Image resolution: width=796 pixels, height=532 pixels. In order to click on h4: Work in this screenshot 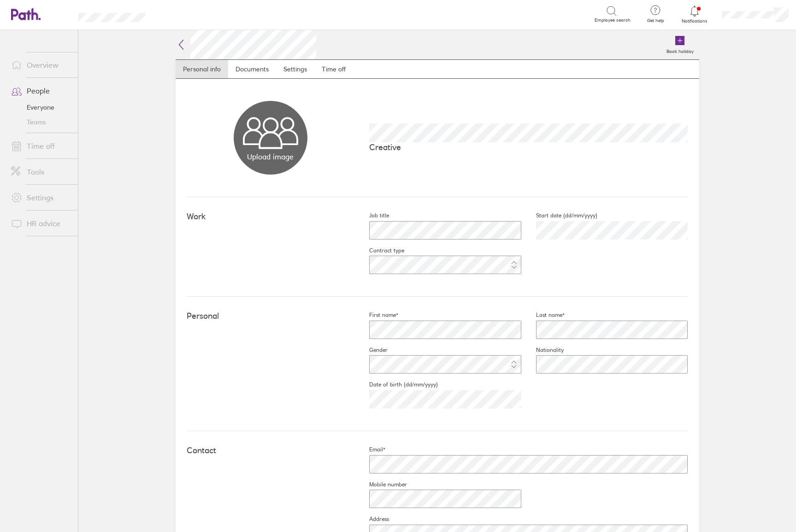, I will do `click(270, 217)`.